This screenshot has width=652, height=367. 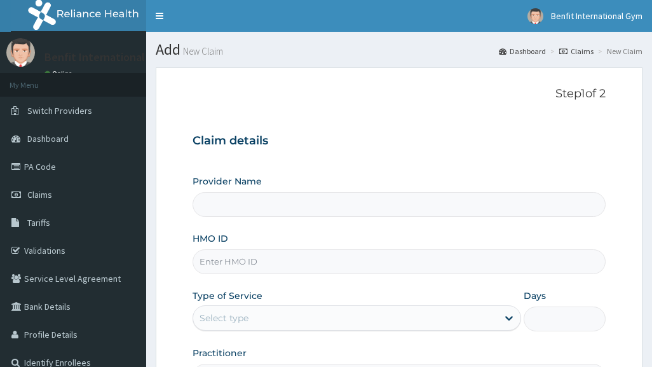 What do you see at coordinates (224, 318) in the screenshot?
I see `div: Select type` at bounding box center [224, 318].